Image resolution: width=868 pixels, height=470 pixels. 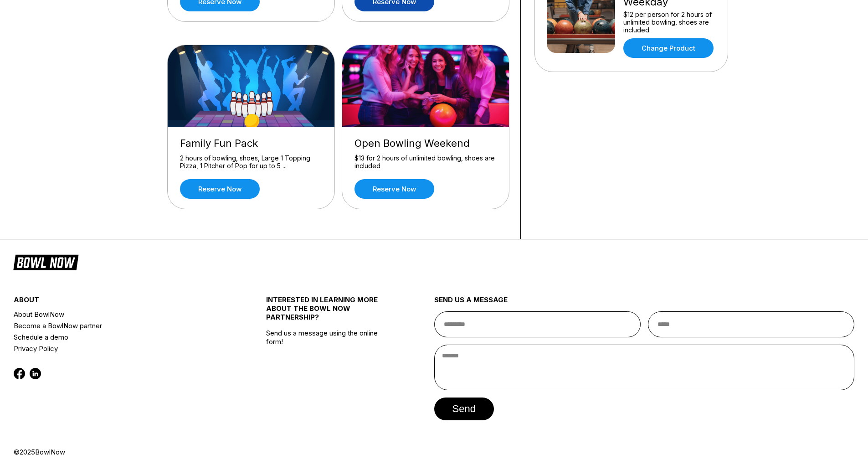 What do you see at coordinates (463, 409) in the screenshot?
I see `button: send` at bounding box center [463, 409].